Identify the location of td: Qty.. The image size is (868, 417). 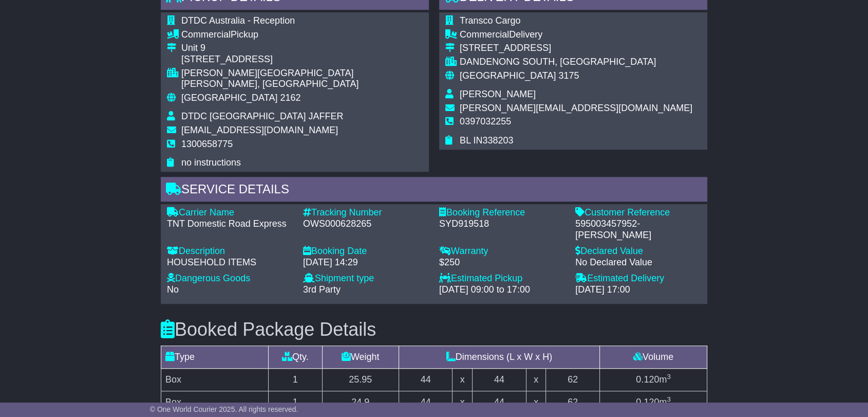
(296, 357).